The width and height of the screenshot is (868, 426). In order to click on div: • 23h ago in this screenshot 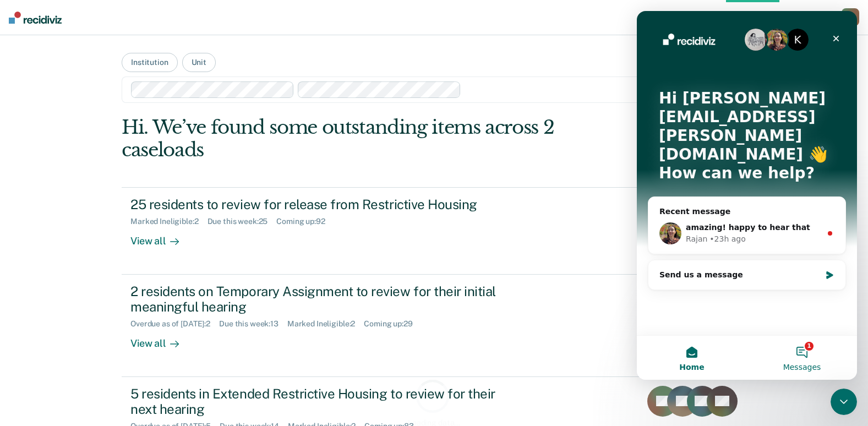, I will do `click(90, 228)`.